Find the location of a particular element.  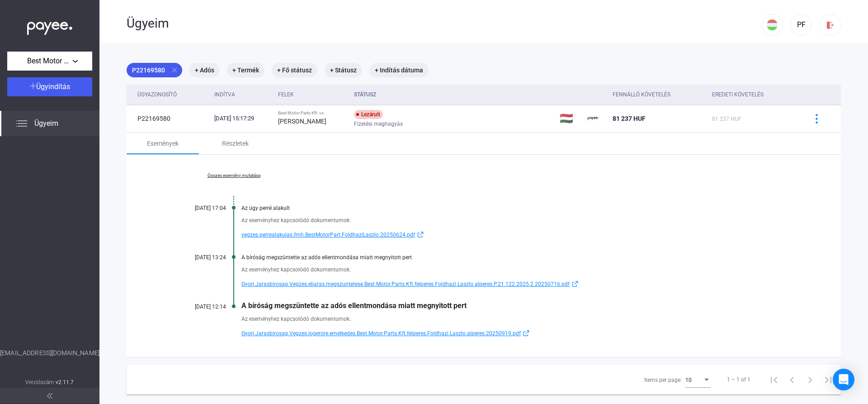

td: P22169580 is located at coordinates (169, 119).